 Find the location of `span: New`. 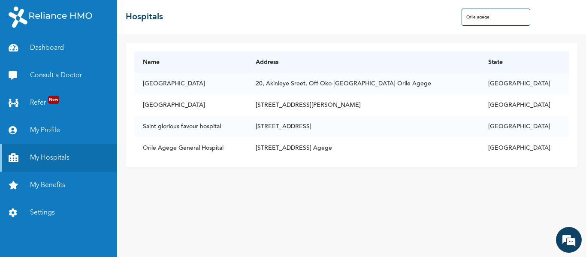

span: New is located at coordinates (54, 99).